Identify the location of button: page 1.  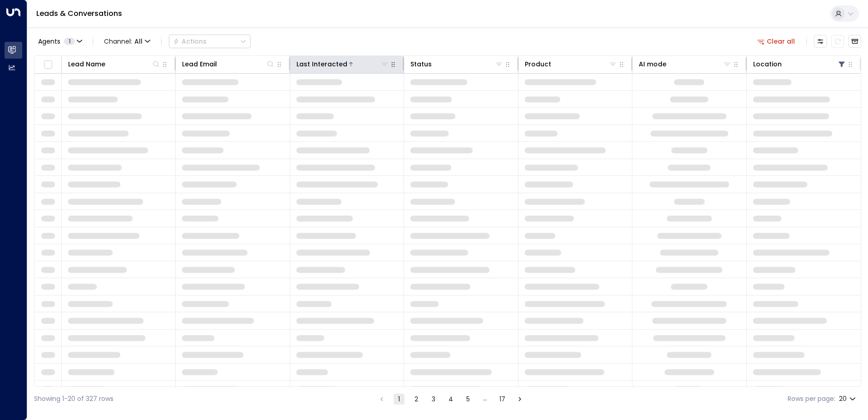
(399, 399).